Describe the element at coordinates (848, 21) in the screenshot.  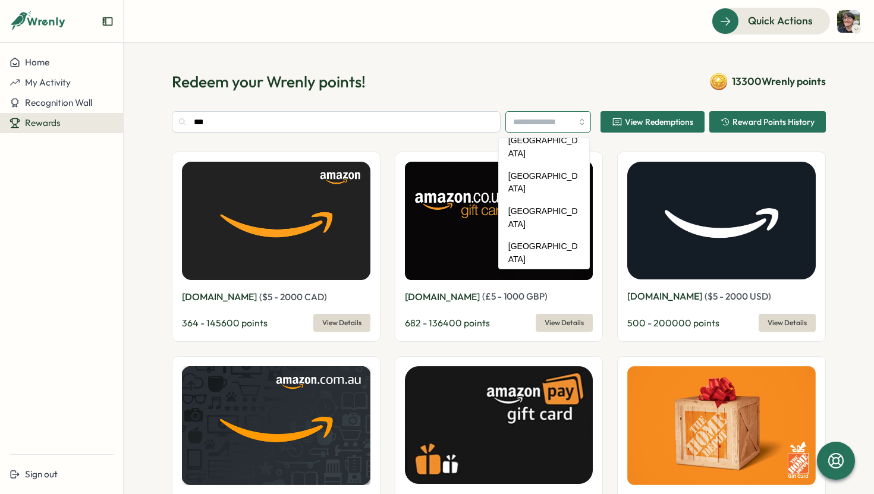
I see `img: Juan Cruz` at that location.